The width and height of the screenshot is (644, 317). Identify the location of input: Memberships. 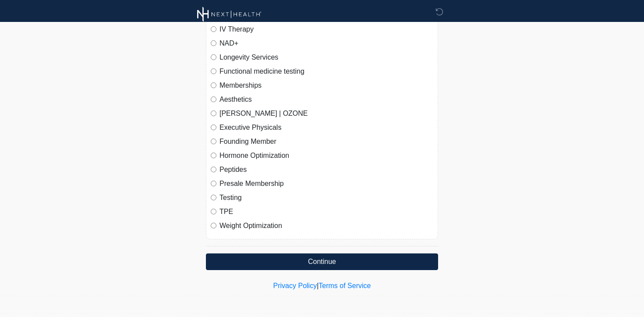
(213, 85).